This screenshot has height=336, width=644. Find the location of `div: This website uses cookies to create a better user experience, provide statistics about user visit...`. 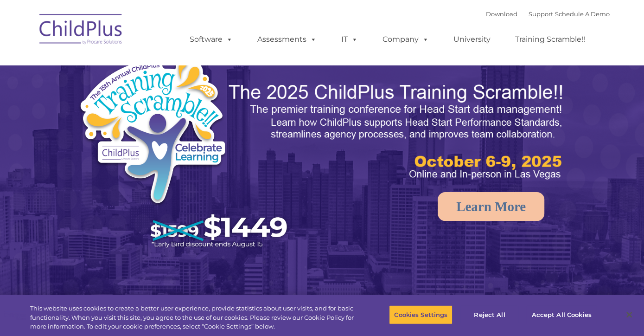

div: This website uses cookies to create a better user experience, provide statistics about user visit... is located at coordinates (192, 318).